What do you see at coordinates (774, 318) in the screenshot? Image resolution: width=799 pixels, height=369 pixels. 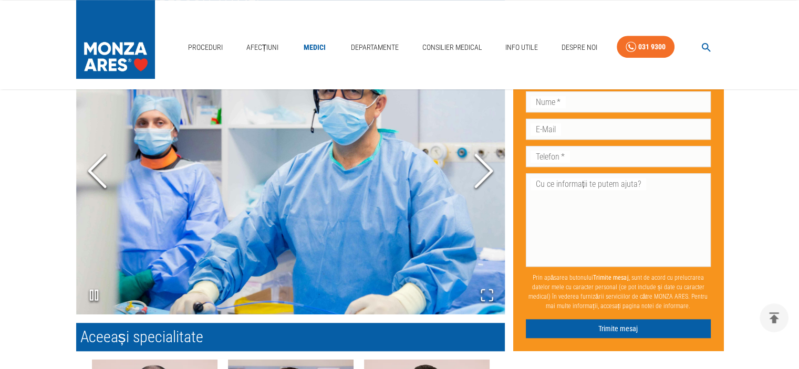 I see `button: delete` at bounding box center [774, 318].